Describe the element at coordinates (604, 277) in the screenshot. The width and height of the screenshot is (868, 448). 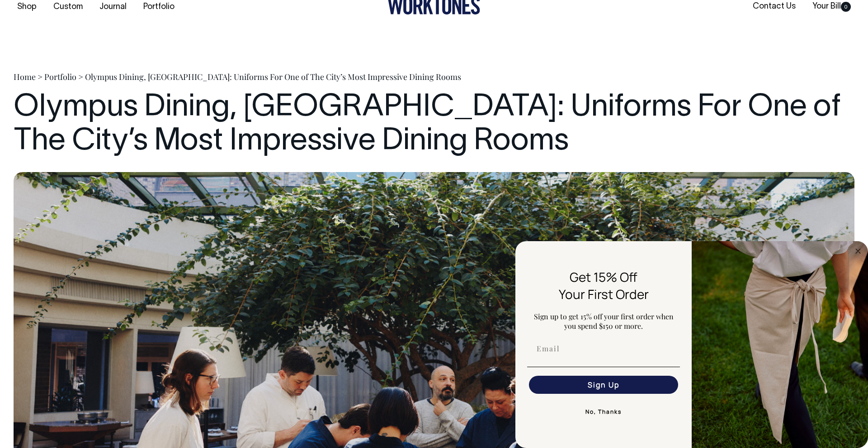
I see `span: Get 15% Off` at that location.